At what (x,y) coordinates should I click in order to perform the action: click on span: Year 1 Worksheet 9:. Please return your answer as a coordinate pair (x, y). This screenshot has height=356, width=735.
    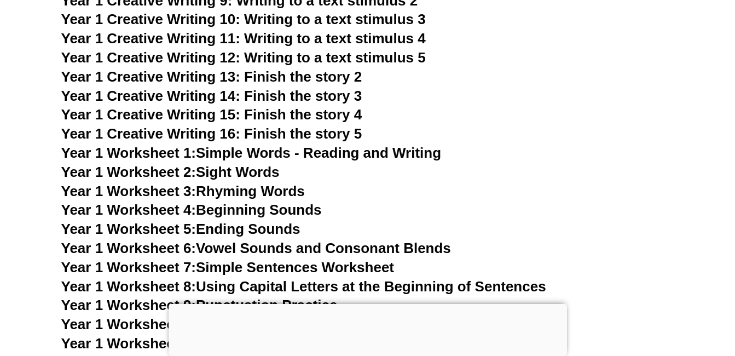
    Looking at the image, I should click on (129, 305).